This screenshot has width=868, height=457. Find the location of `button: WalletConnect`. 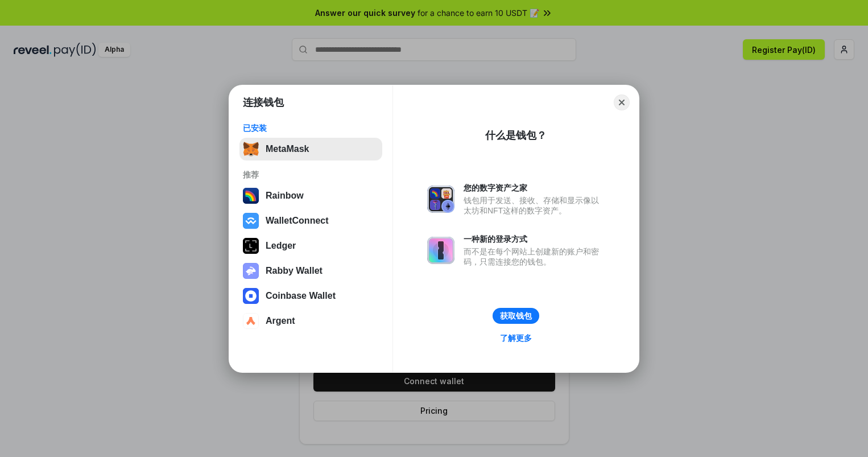

button: WalletConnect is located at coordinates (310, 221).